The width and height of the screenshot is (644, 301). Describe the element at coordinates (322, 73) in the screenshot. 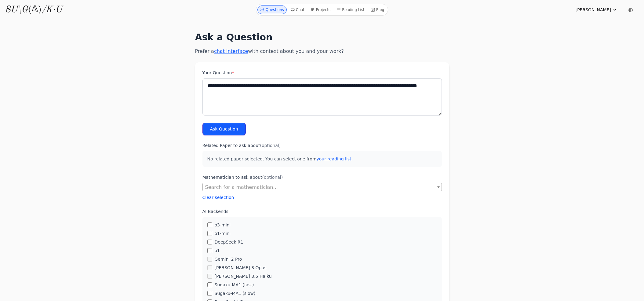

I see `label: Your Question` at that location.